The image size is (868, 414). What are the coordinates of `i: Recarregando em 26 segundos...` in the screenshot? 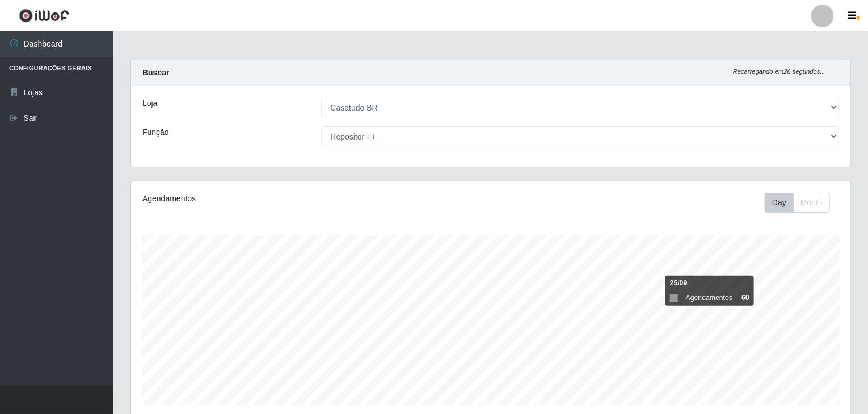 It's located at (779, 71).